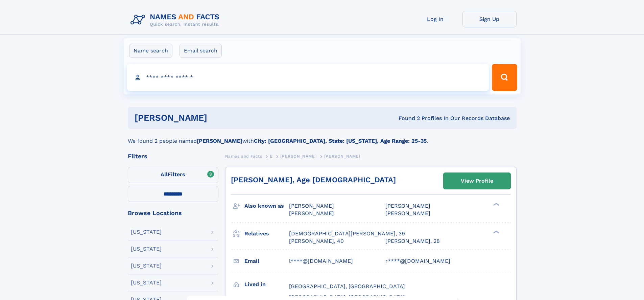 The image size is (644, 300). I want to click on a: Log In, so click(436, 19).